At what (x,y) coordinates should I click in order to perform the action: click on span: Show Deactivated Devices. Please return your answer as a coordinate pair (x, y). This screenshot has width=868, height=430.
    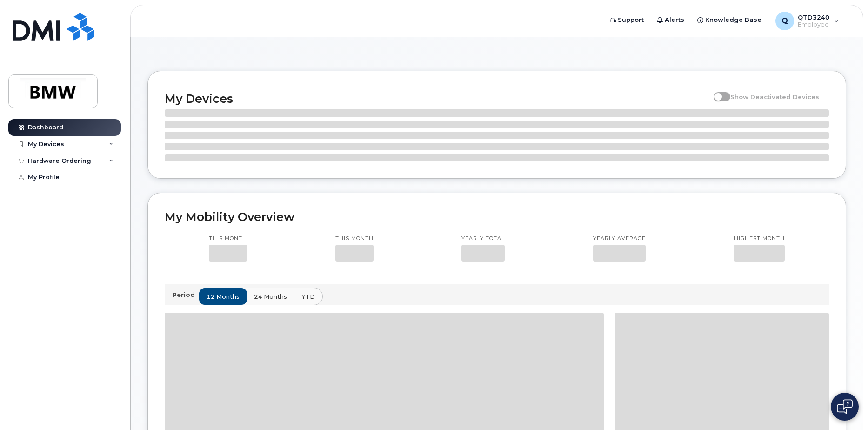
    Looking at the image, I should click on (774, 97).